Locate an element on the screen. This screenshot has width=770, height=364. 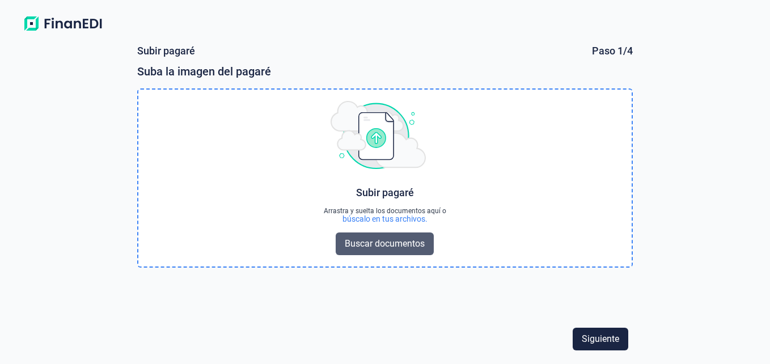
span: Buscar documentos is located at coordinates (384, 244).